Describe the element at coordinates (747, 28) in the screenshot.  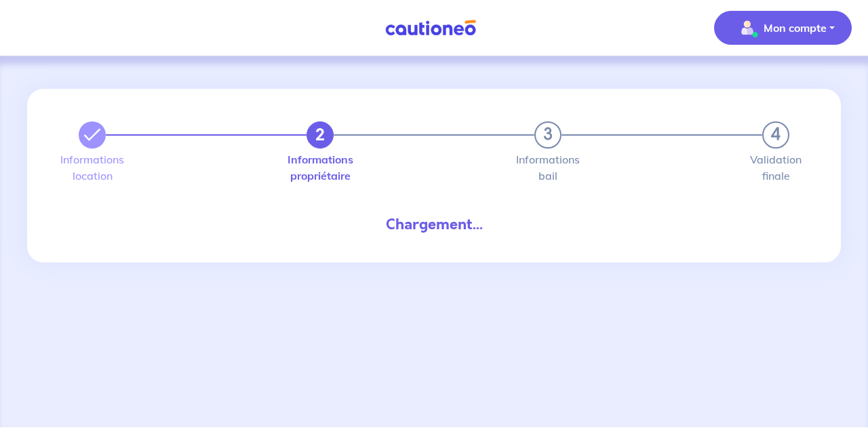
I see `img: illu_account_valid_menu.svg` at that location.